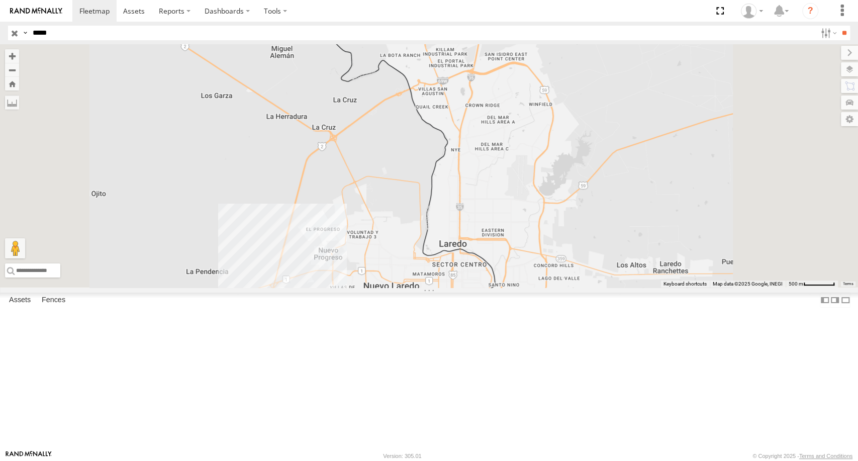 Image resolution: width=858 pixels, height=461 pixels. Describe the element at coordinates (15, 248) in the screenshot. I see `button: Drag Pegman onto the map to open Street View` at that location.